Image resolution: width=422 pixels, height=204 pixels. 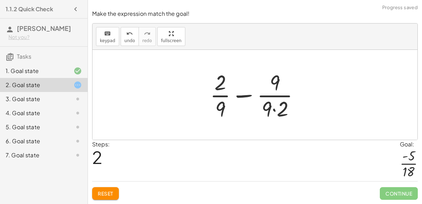 I want to click on span: redo, so click(x=147, y=41).